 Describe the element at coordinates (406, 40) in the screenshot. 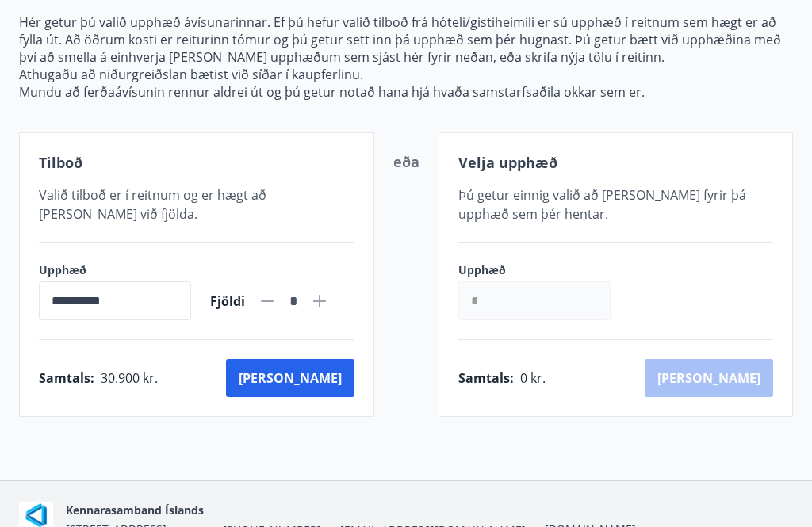

I see `p: Hér getur þú valið upphæð ávísunarinnar. Ef þú hefur valið tilboð frá hóteli/gistiheimili er sú u...` at that location.